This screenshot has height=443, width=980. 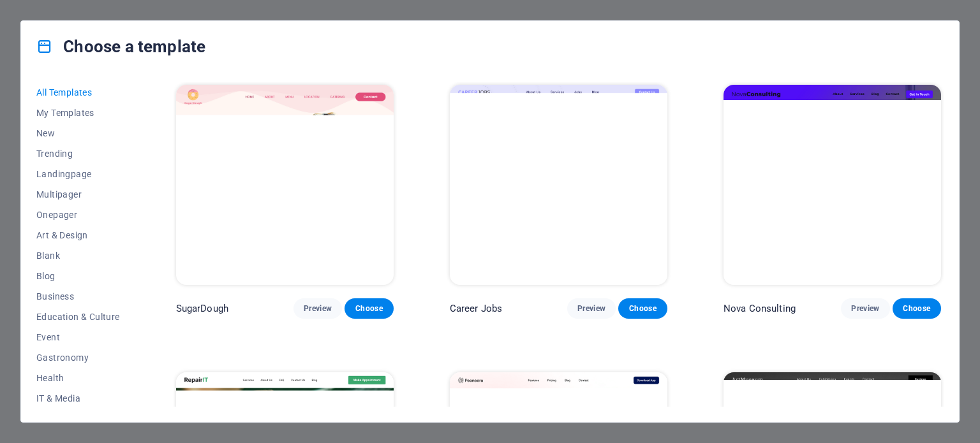 I want to click on button: Blog, so click(x=77, y=277).